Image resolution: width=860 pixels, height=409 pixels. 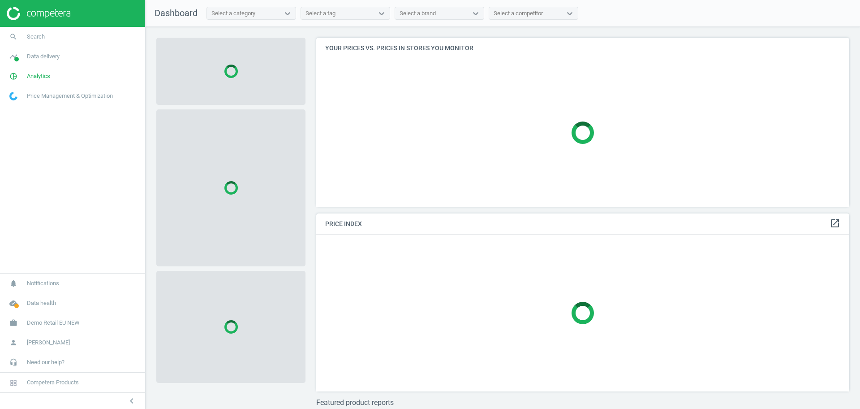 I want to click on i: notifications, so click(x=13, y=283).